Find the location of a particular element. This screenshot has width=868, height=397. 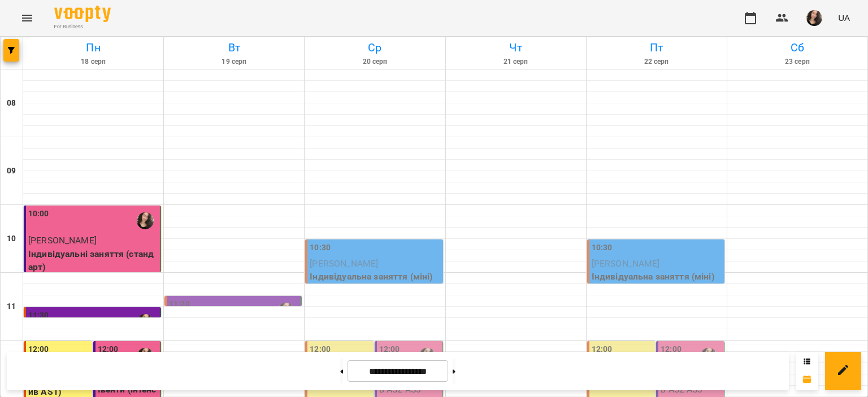

h6: Ср is located at coordinates (375, 48).